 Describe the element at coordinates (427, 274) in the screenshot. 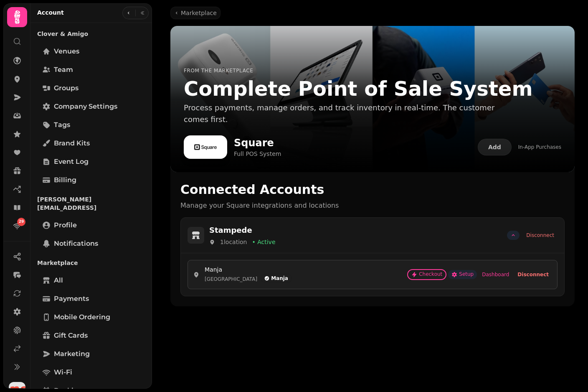

I see `button: Checkout` at that location.